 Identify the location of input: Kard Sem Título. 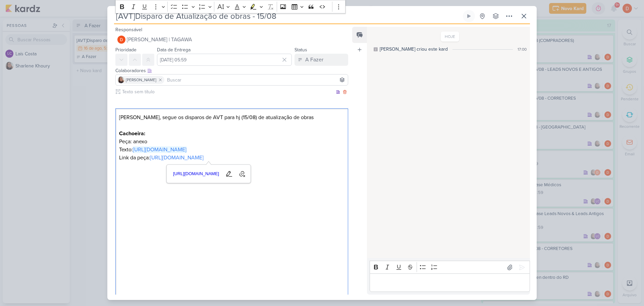
(288, 16).